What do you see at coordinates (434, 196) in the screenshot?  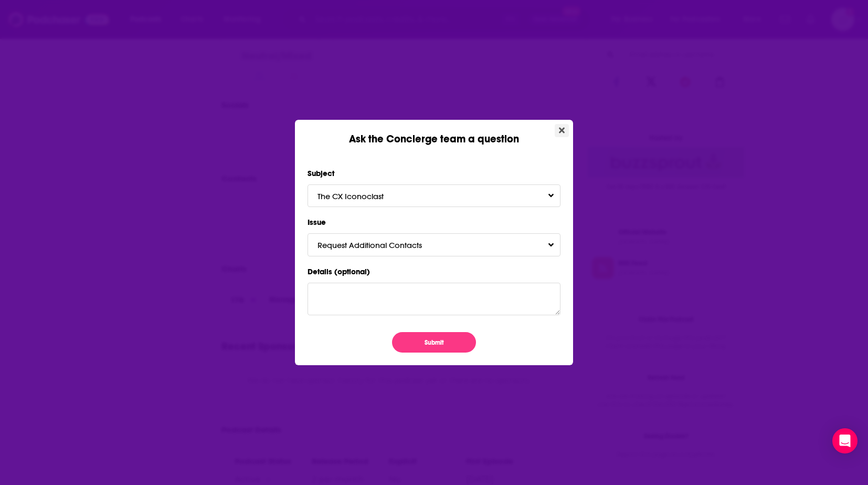 I see `button: The CX IconoclastToggle Pronoun Dropdown` at bounding box center [434, 196].